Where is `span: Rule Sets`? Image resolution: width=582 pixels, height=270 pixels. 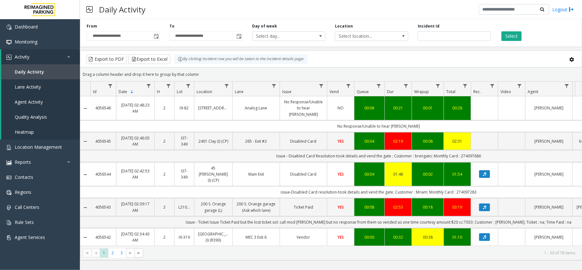
span: Rule Sets is located at coordinates (24, 222).